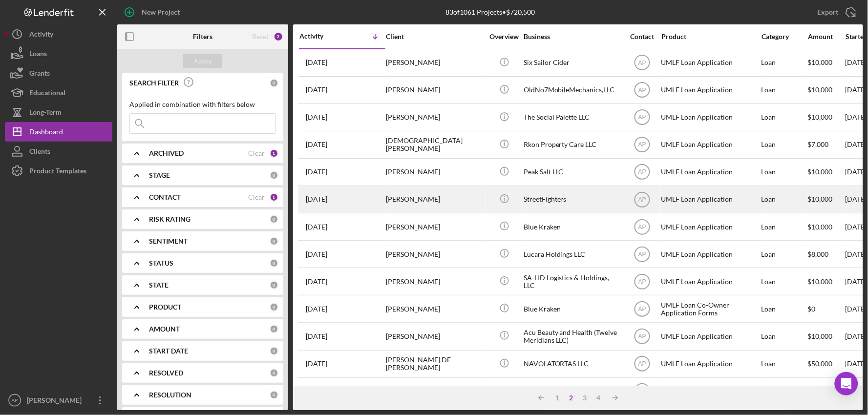  I want to click on button: Loans, so click(59, 54).